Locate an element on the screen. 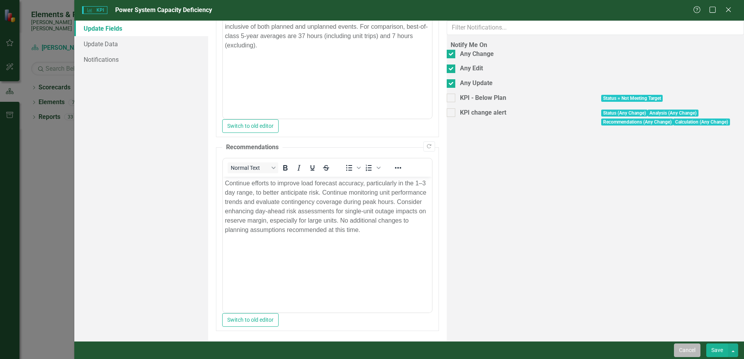 The image size is (744, 359). span: Status (Any Change) is located at coordinates (624, 113).